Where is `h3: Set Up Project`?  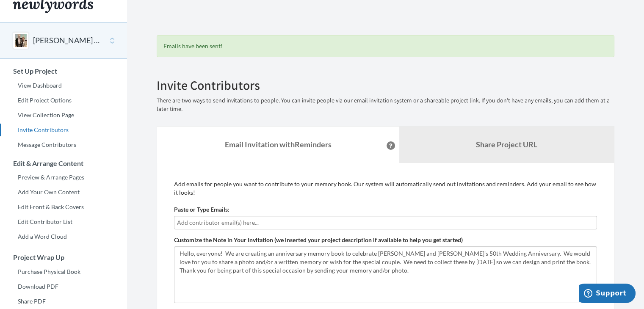
h3: Set Up Project is located at coordinates (64, 71).